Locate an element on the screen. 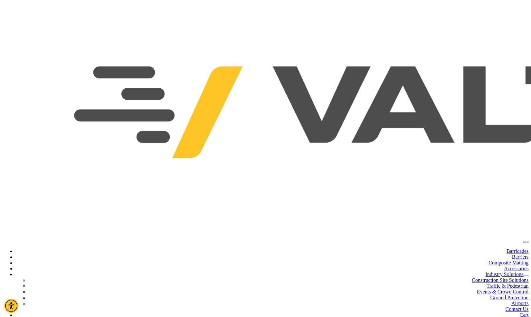  a: Barriers is located at coordinates (520, 256).